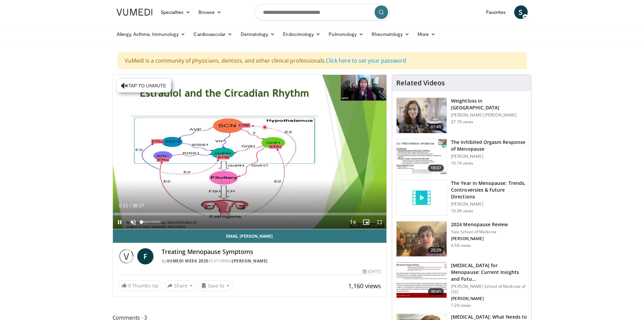 The height and width of the screenshot is (320, 644). What do you see at coordinates (380, 222) in the screenshot?
I see `button: Fullscreen` at bounding box center [380, 222].